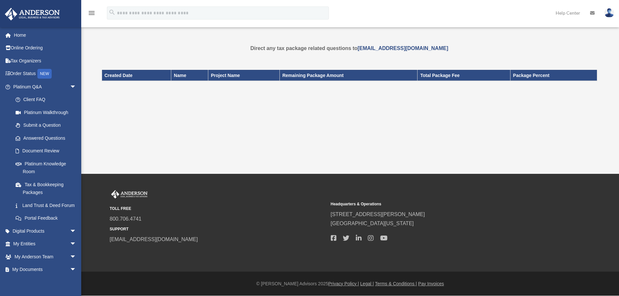 The width and height of the screenshot is (619, 296). I want to click on a: Tax Organizers, so click(45, 61).